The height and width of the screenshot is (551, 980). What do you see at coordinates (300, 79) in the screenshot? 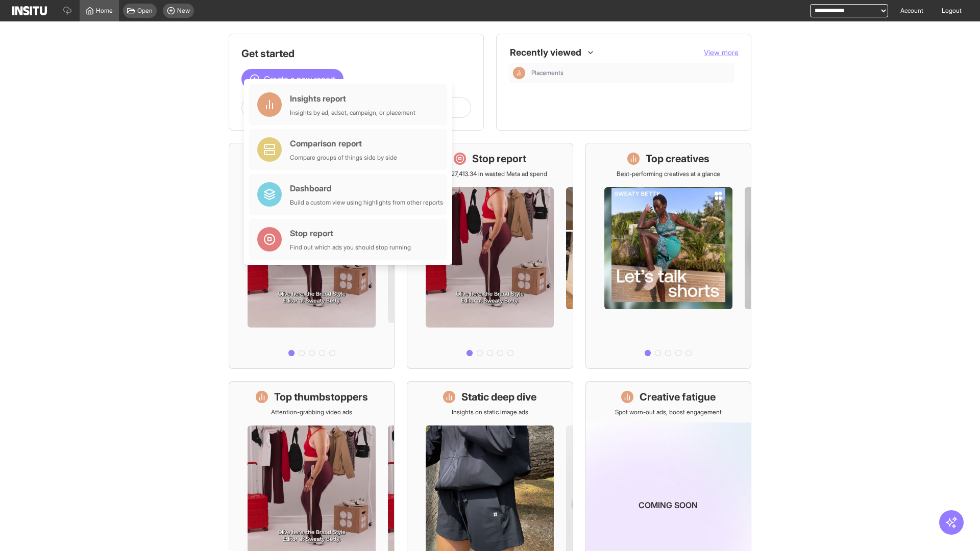
I see `span: Create a new report` at bounding box center [300, 79].